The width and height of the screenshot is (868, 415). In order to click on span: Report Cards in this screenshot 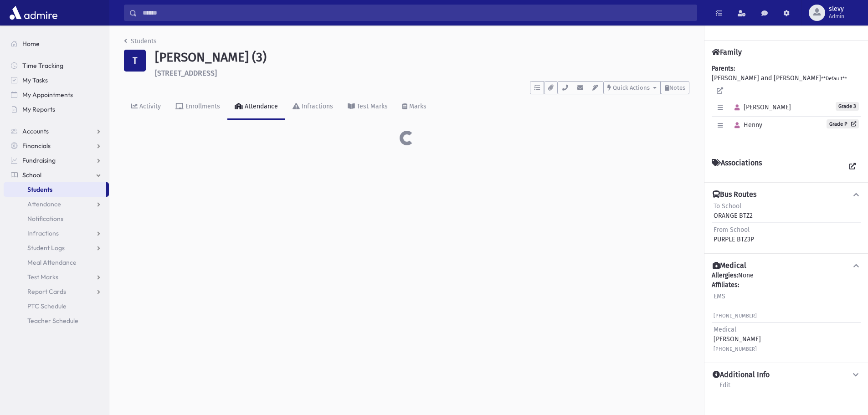, I will do `click(47, 292)`.